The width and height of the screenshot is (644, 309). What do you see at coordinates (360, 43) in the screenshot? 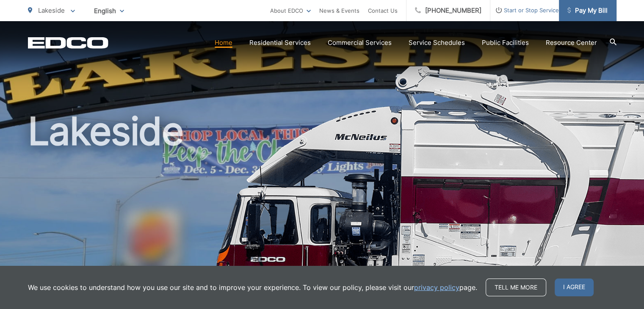
I see `a: Commercial Services` at bounding box center [360, 43].